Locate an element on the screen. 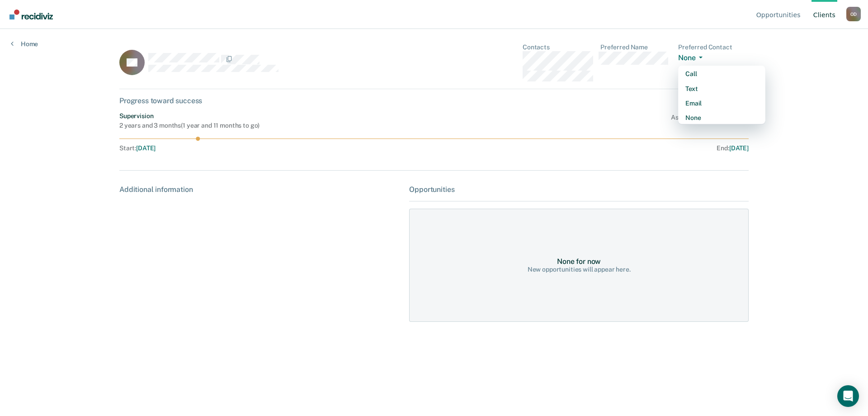 The width and height of the screenshot is (868, 416). div: Assigned to is located at coordinates (710, 121).